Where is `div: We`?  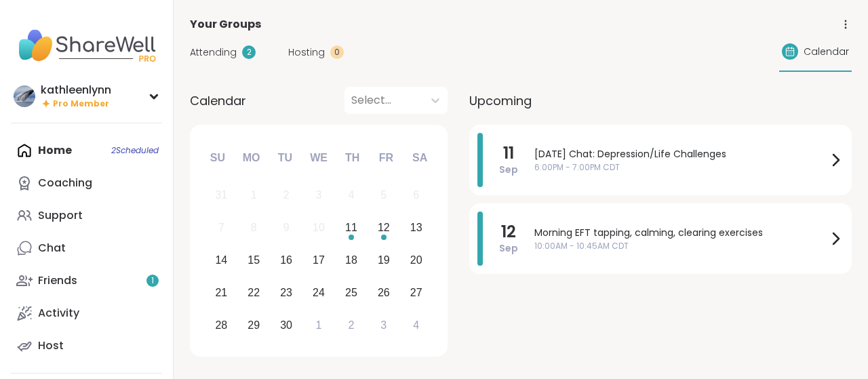
div: We is located at coordinates (318, 158).